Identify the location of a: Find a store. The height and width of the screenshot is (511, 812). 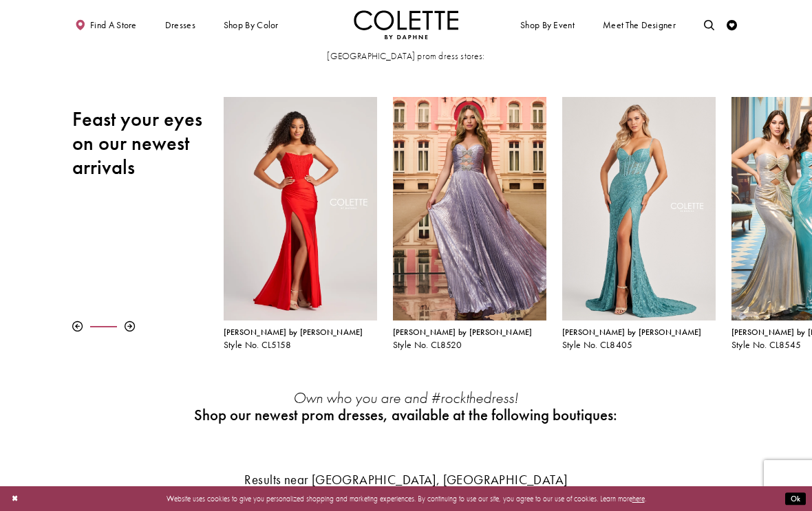
(105, 25).